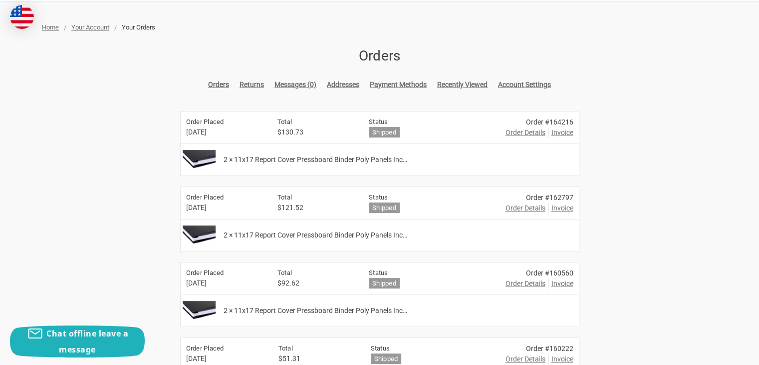  Describe the element at coordinates (398, 84) in the screenshot. I see `a: Payment Methods` at that location.